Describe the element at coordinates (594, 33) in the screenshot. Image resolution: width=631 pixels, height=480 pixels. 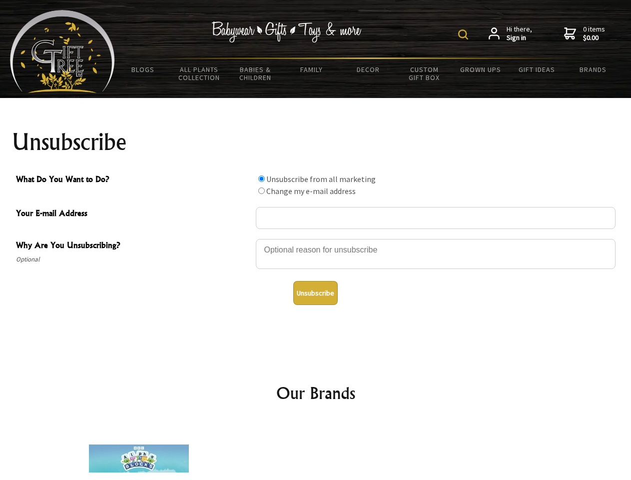
I see `span: 0 items` at that location.